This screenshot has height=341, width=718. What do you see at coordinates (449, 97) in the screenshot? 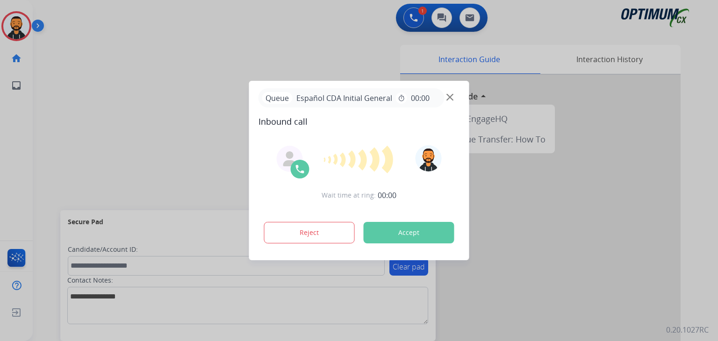
I see `img: close-button` at bounding box center [449, 97].